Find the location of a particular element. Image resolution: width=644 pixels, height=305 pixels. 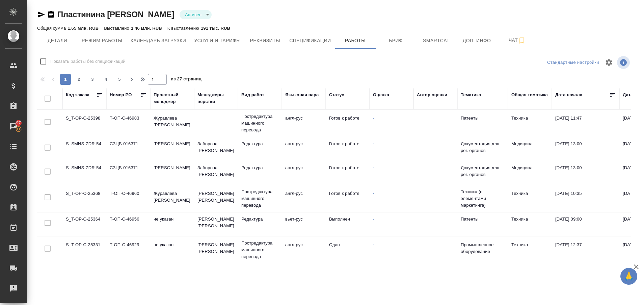

button: Скопировать ссылку для ЯМессенджера is located at coordinates (41, 14).